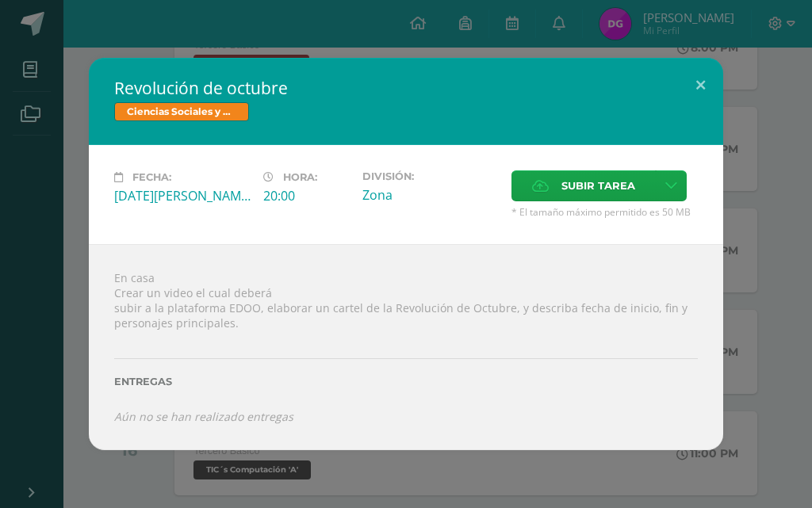  I want to click on div: 20:00, so click(306, 195).